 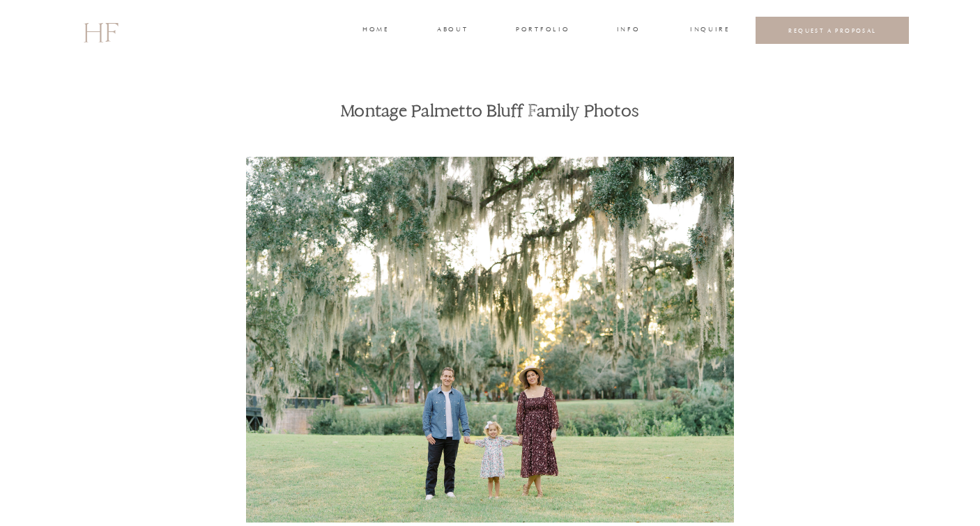 I want to click on a: INFO, so click(x=628, y=31).